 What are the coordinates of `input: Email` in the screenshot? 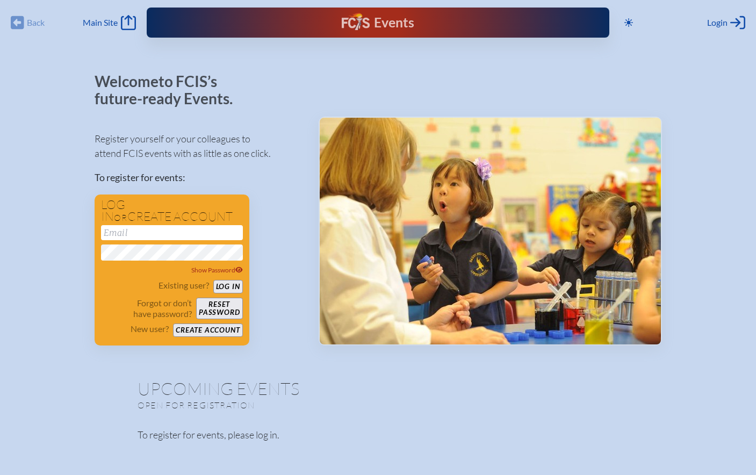 It's located at (172, 233).